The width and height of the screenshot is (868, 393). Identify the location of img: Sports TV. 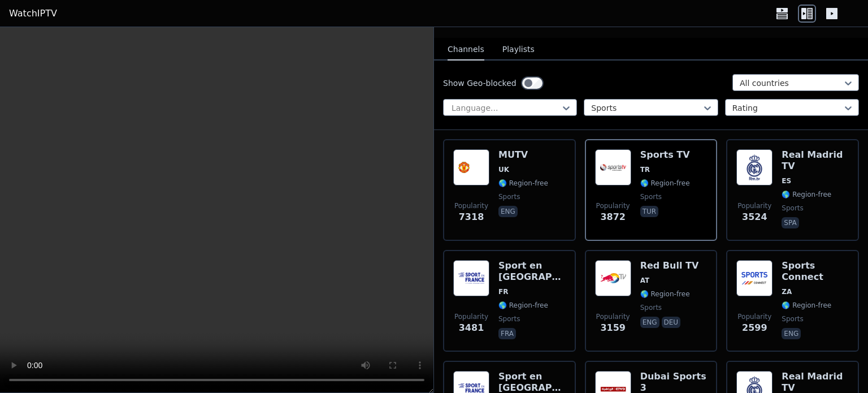
(613, 168).